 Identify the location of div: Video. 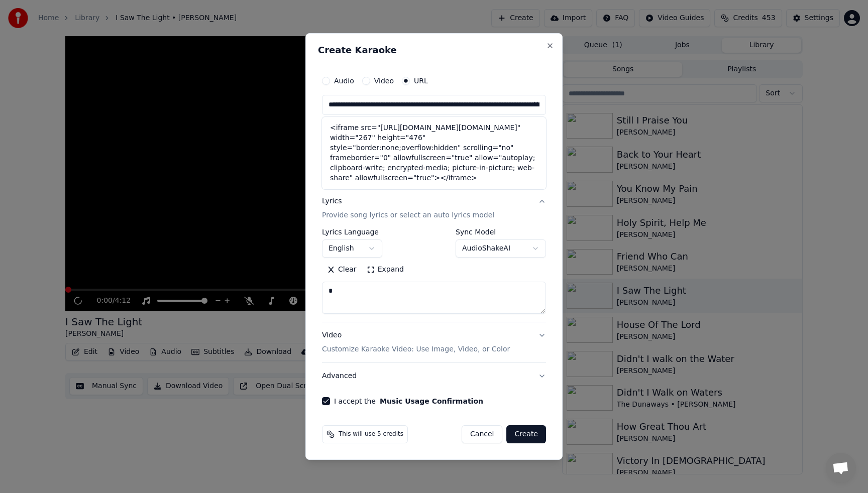
(416, 343).